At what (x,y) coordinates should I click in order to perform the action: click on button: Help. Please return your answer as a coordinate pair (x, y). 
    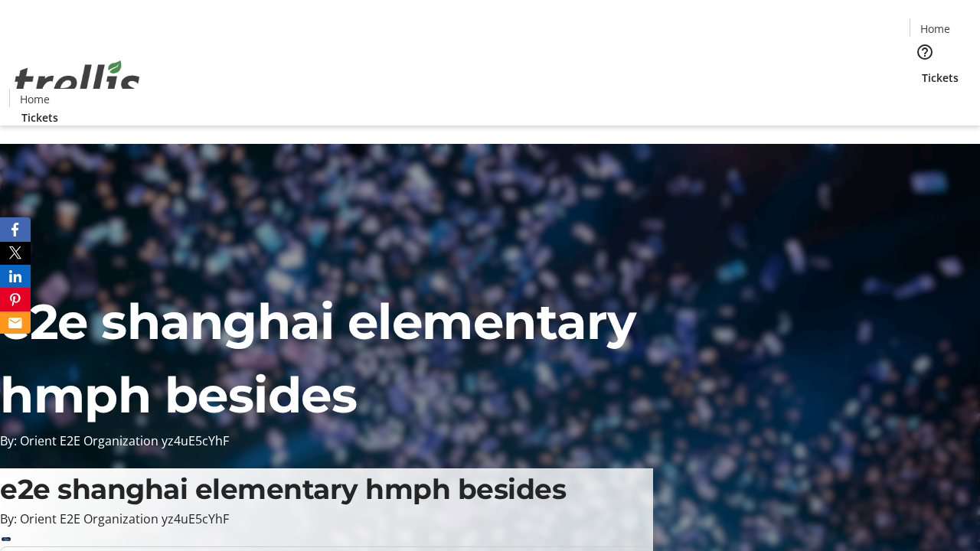
    Looking at the image, I should click on (925, 52).